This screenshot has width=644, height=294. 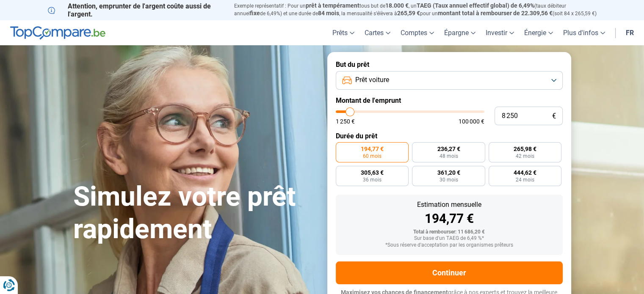 What do you see at coordinates (397, 6) in the screenshot?
I see `span: 18.000 €` at bounding box center [397, 6].